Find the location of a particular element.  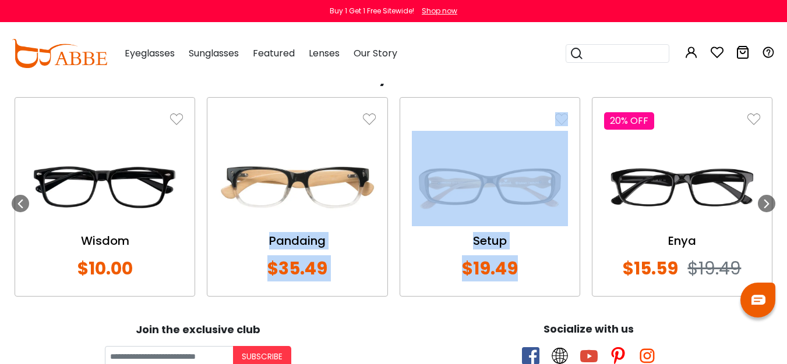

div: Buy 1 Get 1 Free Sitewide! is located at coordinates (371, 11).